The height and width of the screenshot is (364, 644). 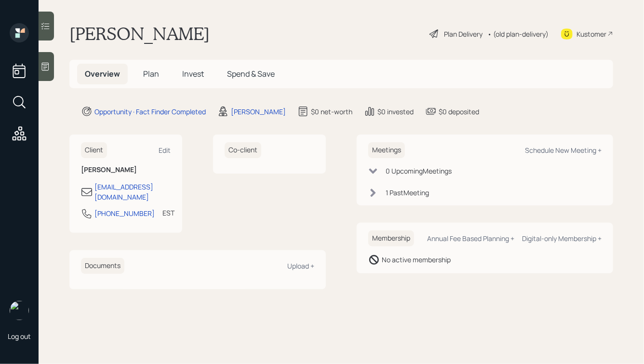 What do you see at coordinates (562, 238) in the screenshot?
I see `div: Digital-only Membership +` at bounding box center [562, 238].